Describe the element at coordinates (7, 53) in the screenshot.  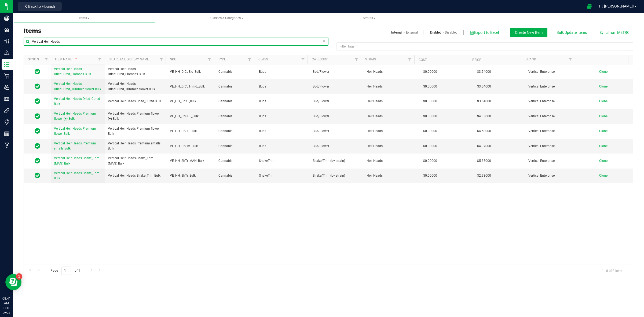
I see `inline-svg: Distribution` at that location.